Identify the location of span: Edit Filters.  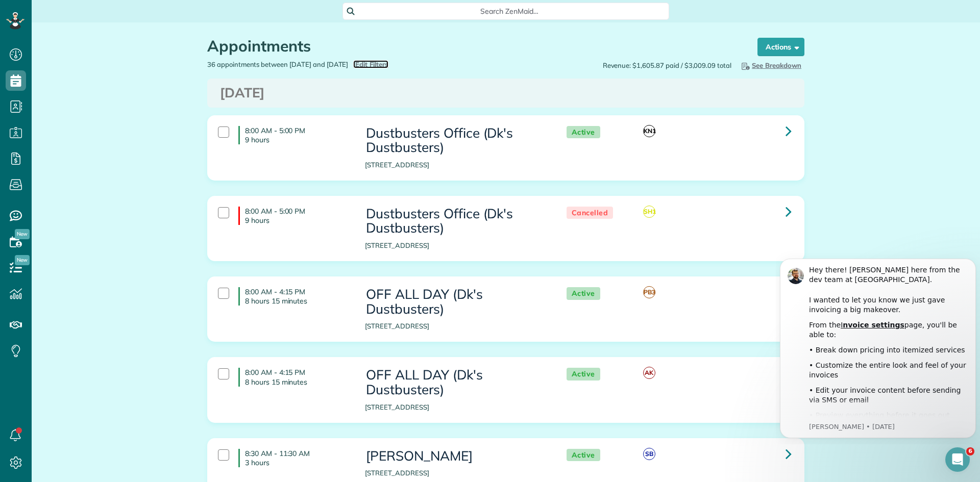
(372, 64).